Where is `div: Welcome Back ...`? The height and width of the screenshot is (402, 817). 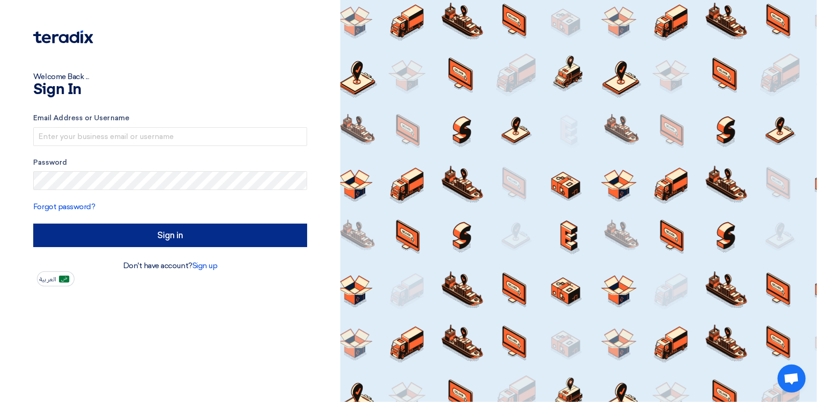 div: Welcome Back ... is located at coordinates (170, 77).